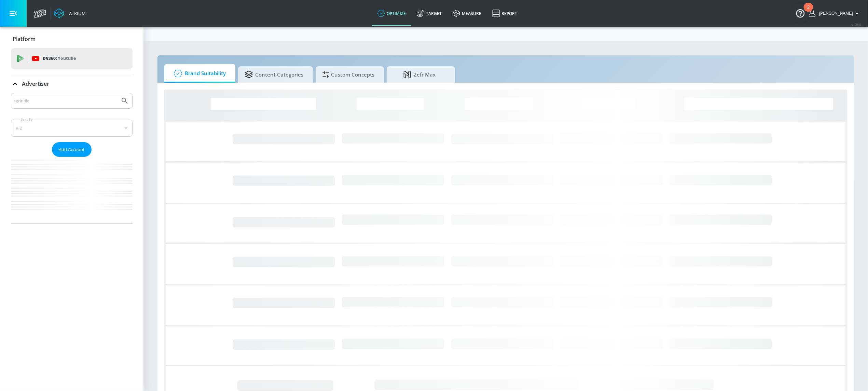  Describe the element at coordinates (66, 58) in the screenshot. I see `p: Youtube` at that location.